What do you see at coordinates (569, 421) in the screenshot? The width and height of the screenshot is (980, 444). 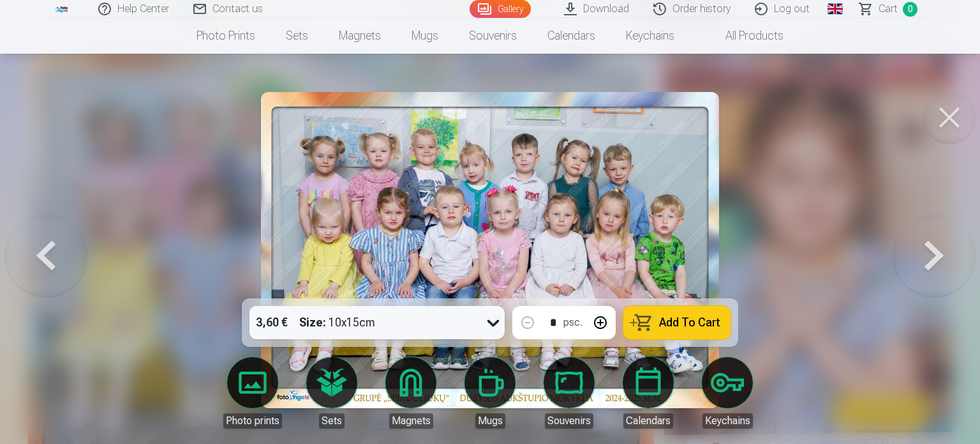 I see `div: Souvenirs` at bounding box center [569, 421].